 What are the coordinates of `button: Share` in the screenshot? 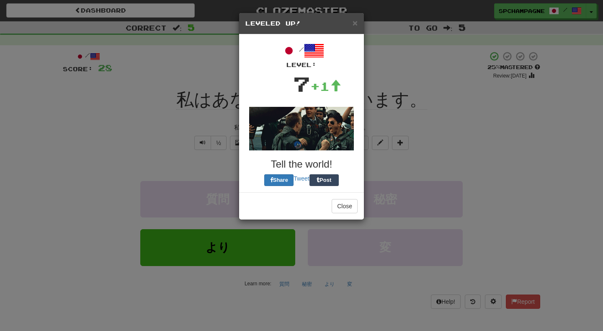 It's located at (279, 180).